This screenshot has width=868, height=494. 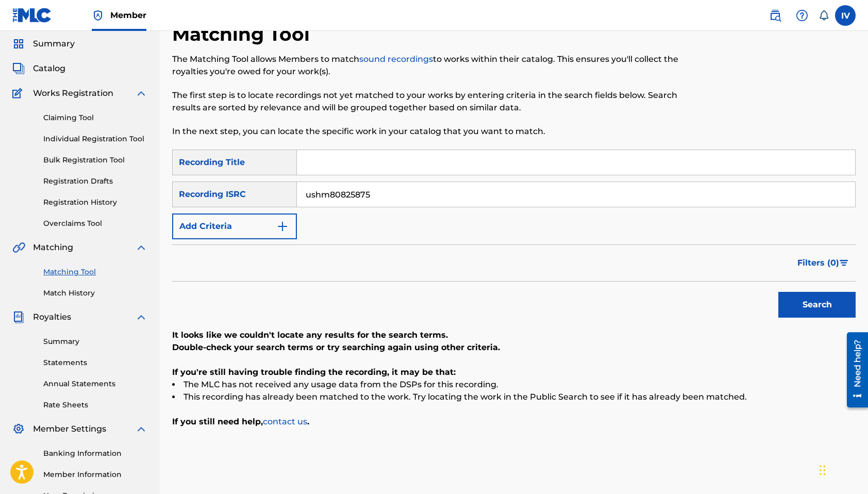 What do you see at coordinates (775, 15) in the screenshot?
I see `a: Public Search` at bounding box center [775, 15].